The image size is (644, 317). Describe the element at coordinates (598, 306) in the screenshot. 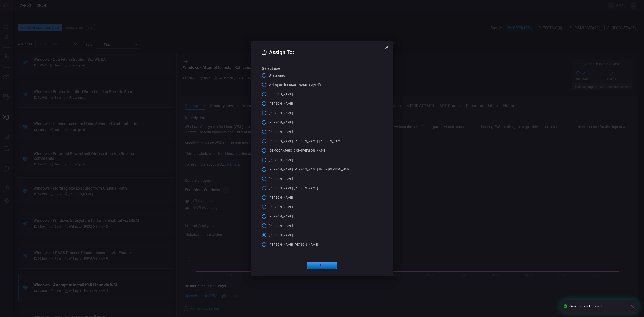

I see `div: Owner was set for card` at that location.